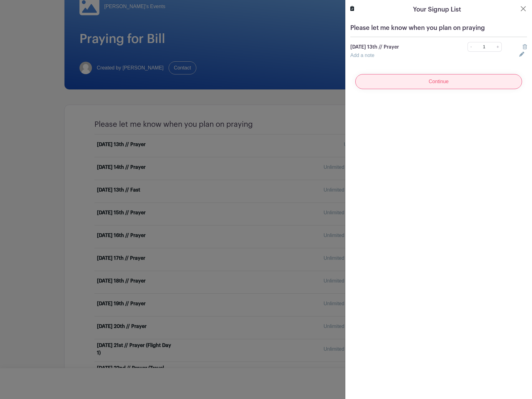  Describe the element at coordinates (523, 9) in the screenshot. I see `button: Close` at that location.